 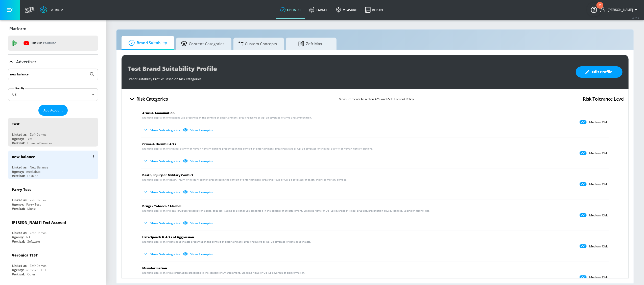 What do you see at coordinates (376, 99) in the screenshot?
I see `p: Measurements based on 4A’s and Zefr Content Policy` at bounding box center [376, 99].